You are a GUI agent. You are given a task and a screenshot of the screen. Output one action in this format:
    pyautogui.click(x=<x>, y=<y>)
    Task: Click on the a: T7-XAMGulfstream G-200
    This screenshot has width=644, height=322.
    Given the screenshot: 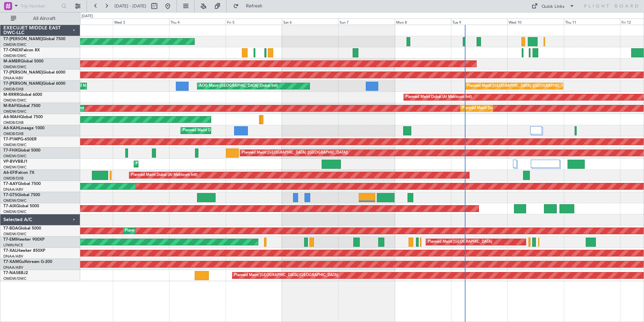 What is the action you would take?
    pyautogui.click(x=28, y=262)
    